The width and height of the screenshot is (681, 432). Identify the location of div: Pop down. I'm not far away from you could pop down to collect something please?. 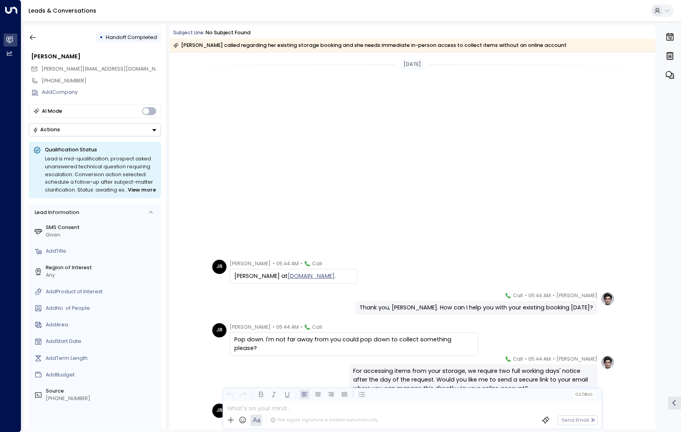
(354, 344).